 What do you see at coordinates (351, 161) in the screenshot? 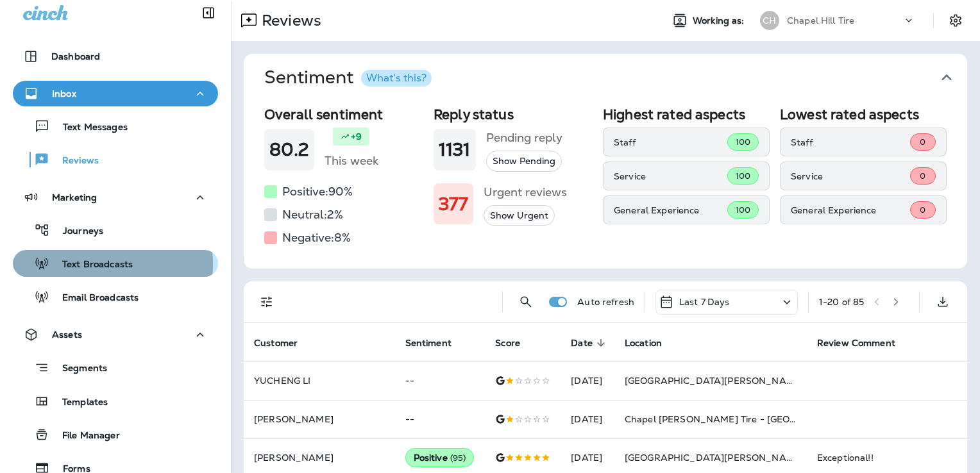
I see `h5: This week` at bounding box center [351, 161].